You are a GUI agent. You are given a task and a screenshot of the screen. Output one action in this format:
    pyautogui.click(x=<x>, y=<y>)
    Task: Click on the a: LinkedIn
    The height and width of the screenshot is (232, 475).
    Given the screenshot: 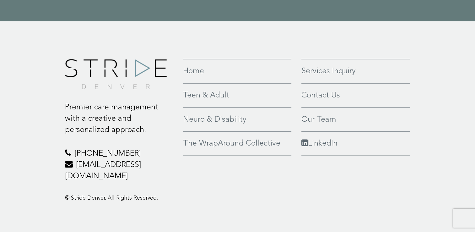 What is the action you would take?
    pyautogui.click(x=355, y=143)
    